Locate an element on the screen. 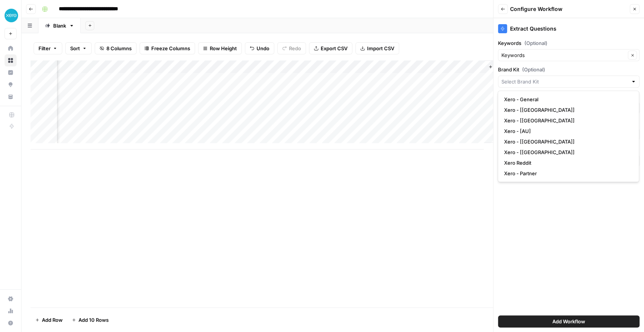  button: 8 Columns is located at coordinates (115, 49).